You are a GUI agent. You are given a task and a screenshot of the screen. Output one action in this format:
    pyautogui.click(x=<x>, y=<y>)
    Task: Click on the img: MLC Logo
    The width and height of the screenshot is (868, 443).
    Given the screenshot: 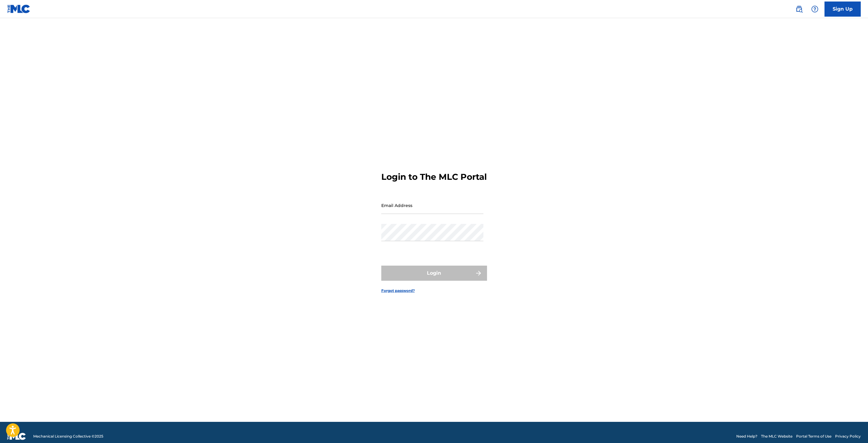 What is the action you would take?
    pyautogui.click(x=19, y=9)
    